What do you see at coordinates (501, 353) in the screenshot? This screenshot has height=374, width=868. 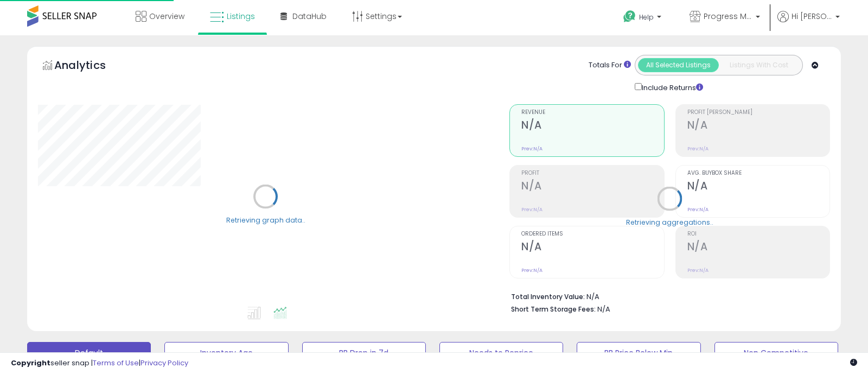 I see `button: Needs to Reprice` at bounding box center [501, 353].